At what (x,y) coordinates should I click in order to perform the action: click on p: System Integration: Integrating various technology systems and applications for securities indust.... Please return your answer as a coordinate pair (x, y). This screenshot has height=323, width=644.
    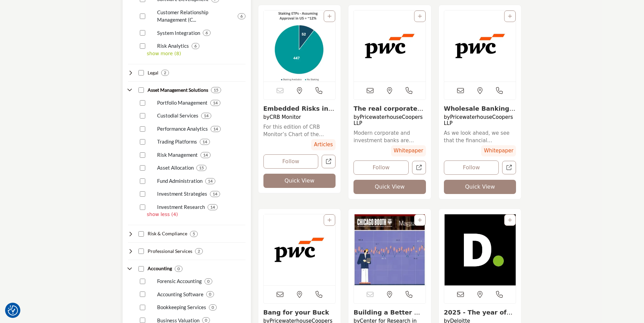
    Looking at the image, I should click on (179, 33).